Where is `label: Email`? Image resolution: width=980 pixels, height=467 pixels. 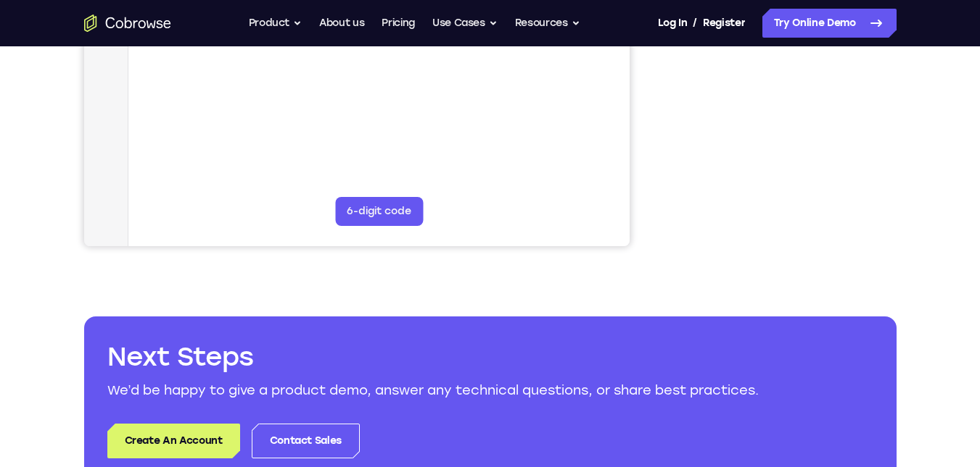 label: Email is located at coordinates (449, 55).